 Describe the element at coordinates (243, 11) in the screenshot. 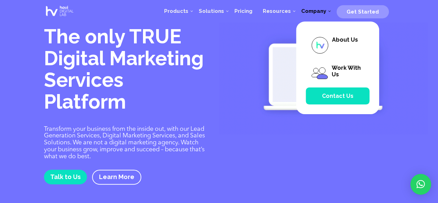

I see `a: Pricing` at that location.